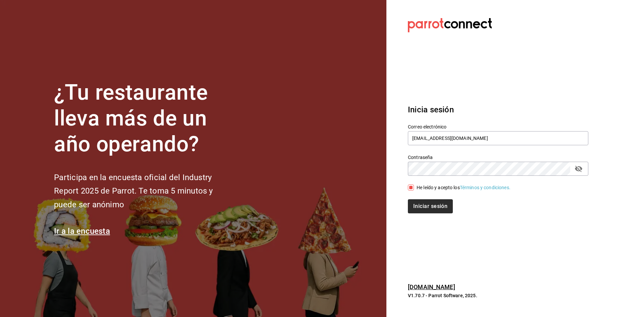 The height and width of the screenshot is (317, 644). What do you see at coordinates (431, 206) in the screenshot?
I see `button: Iniciar sesión` at bounding box center [431, 206].